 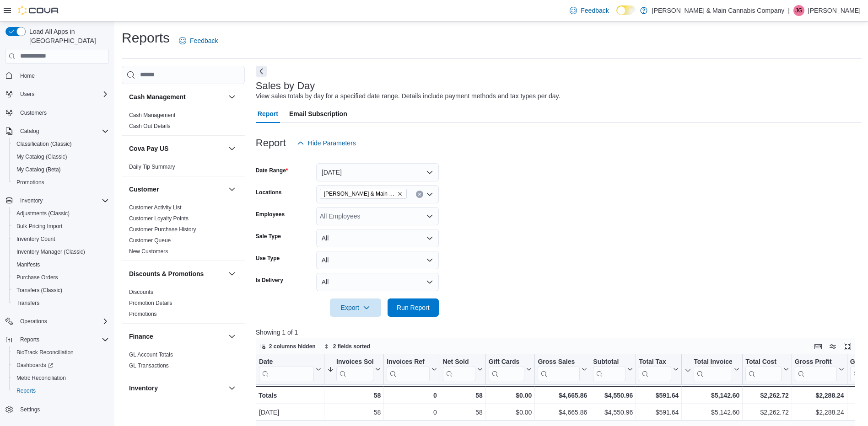 I want to click on div: $4,550.96, so click(x=613, y=413).